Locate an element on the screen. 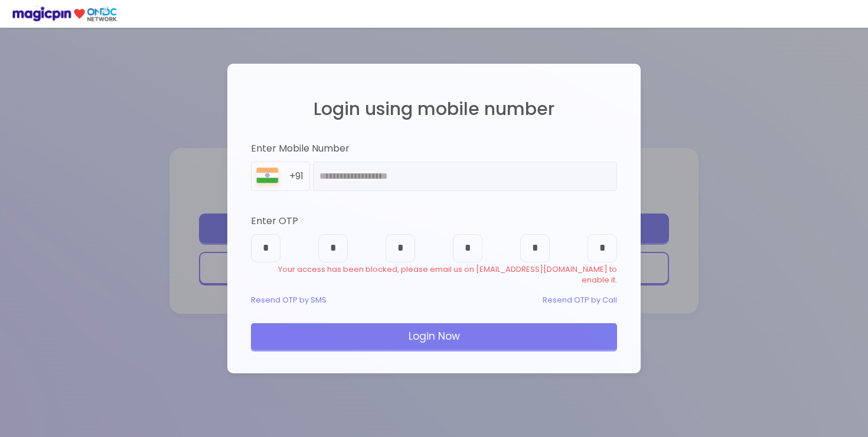 Image resolution: width=868 pixels, height=437 pixels. div: Enter OTP is located at coordinates (434, 221).